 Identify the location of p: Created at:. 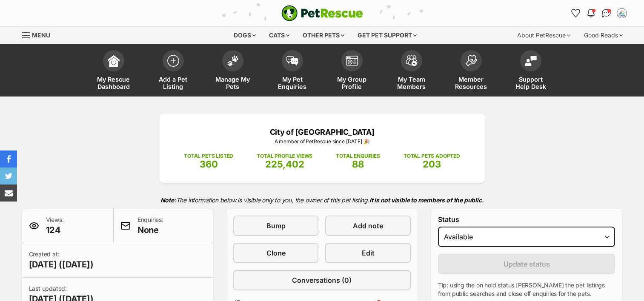
(62, 260).